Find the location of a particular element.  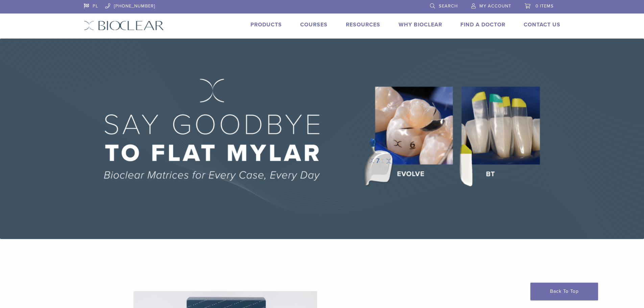

a: Resources is located at coordinates (363, 25).